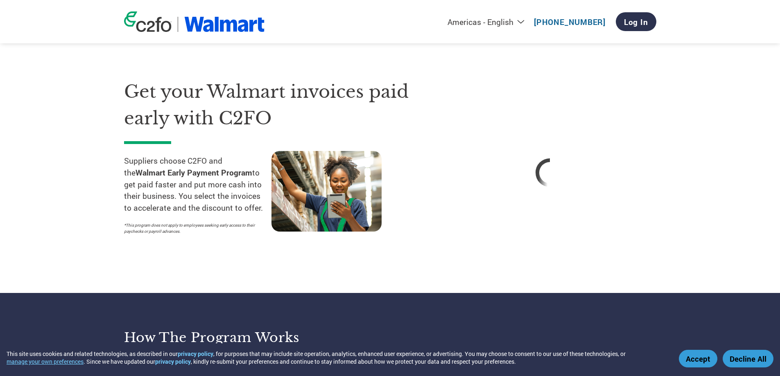 Image resolution: width=780 pixels, height=376 pixels. What do you see at coordinates (224, 24) in the screenshot?
I see `img: Walmart` at bounding box center [224, 24].